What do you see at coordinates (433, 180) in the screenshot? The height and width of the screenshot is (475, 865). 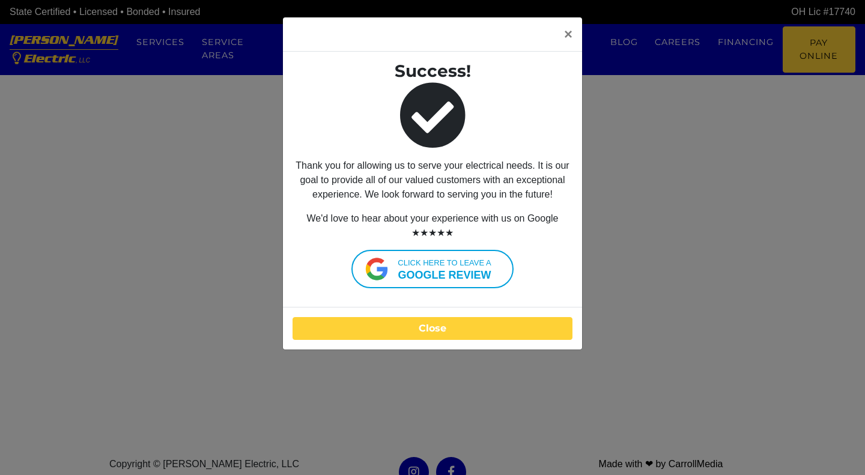 I see `p: Thank you for allowing us to serve your electrical needs. It is our goal to provide all of our va...` at bounding box center [433, 180].